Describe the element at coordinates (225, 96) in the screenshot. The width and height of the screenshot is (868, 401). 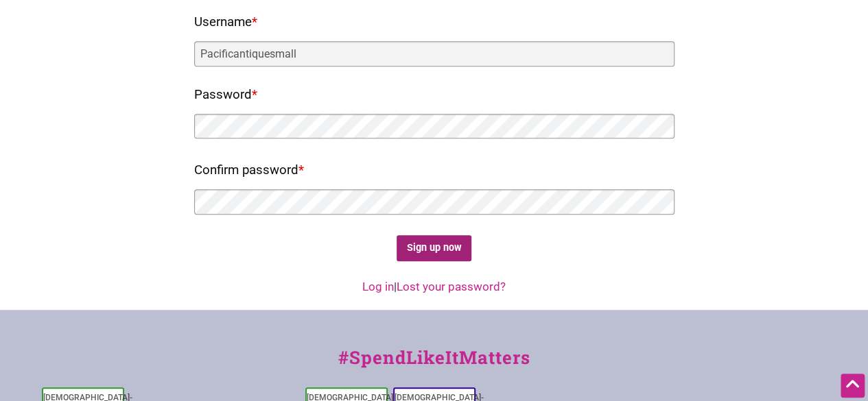
I see `label: Password` at that location.